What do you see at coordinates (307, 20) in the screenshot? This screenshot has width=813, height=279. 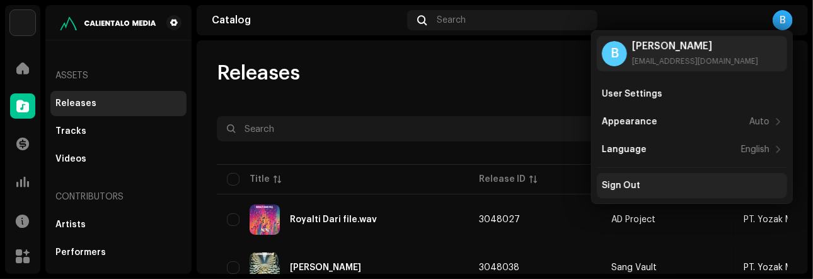 I see `div: Catalog` at bounding box center [307, 20].